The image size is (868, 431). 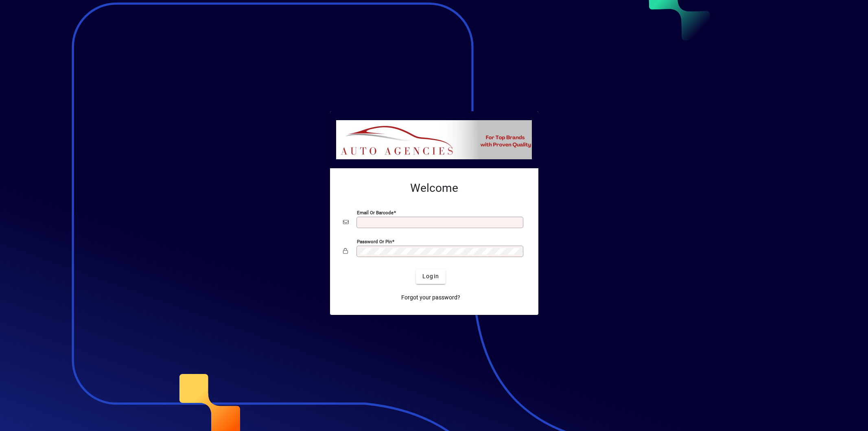 What do you see at coordinates (431, 277) in the screenshot?
I see `button: Login` at bounding box center [431, 277].